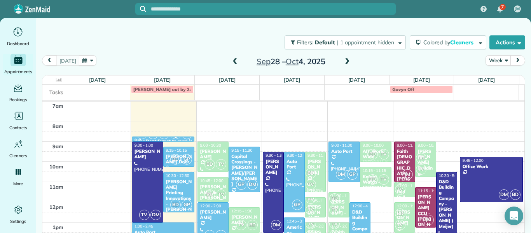  I want to click on a: Contacts, so click(18, 120).